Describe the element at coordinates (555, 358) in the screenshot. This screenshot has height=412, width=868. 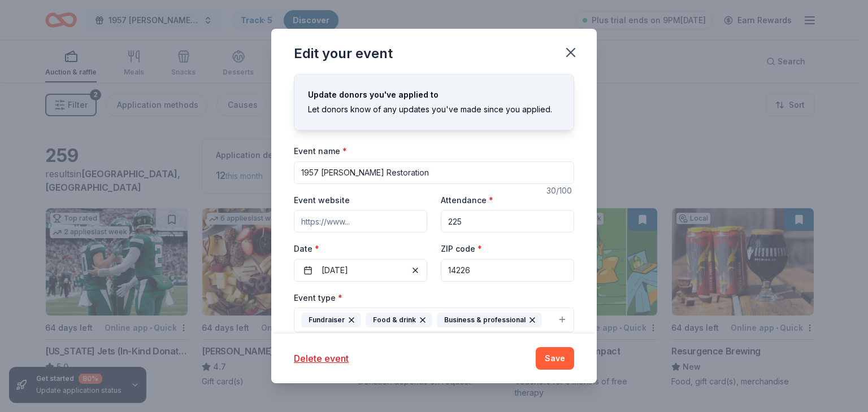
I see `button: Save` at that location.